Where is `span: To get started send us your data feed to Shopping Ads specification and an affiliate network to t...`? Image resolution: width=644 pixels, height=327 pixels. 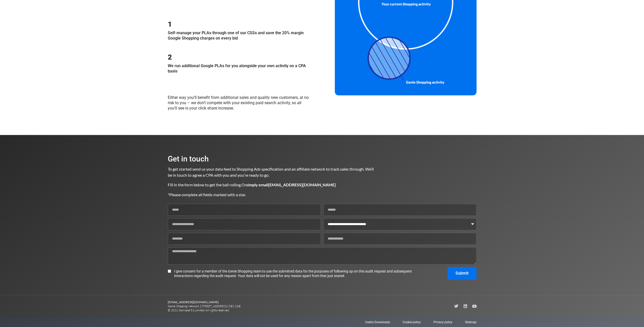
span: To get started send us your data feed to Shopping Ads specification and an affiliate network to t... is located at coordinates (271, 172).